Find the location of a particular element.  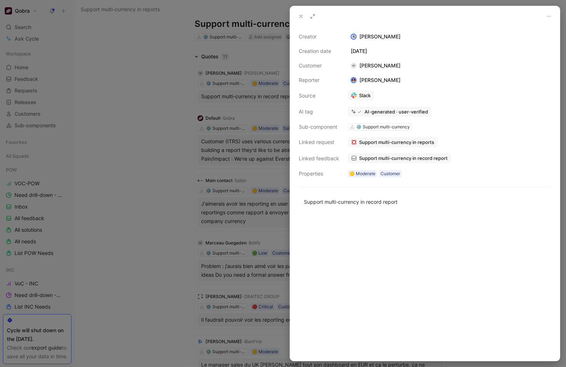

button: 💢Support multi-currency in reports is located at coordinates (392, 142).